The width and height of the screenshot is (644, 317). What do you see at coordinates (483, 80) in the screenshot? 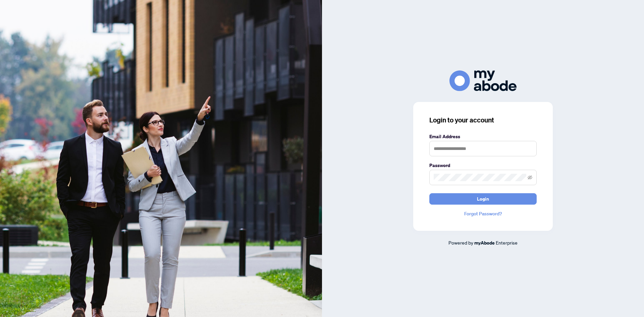
I see `img: ma-logo` at bounding box center [483, 80].